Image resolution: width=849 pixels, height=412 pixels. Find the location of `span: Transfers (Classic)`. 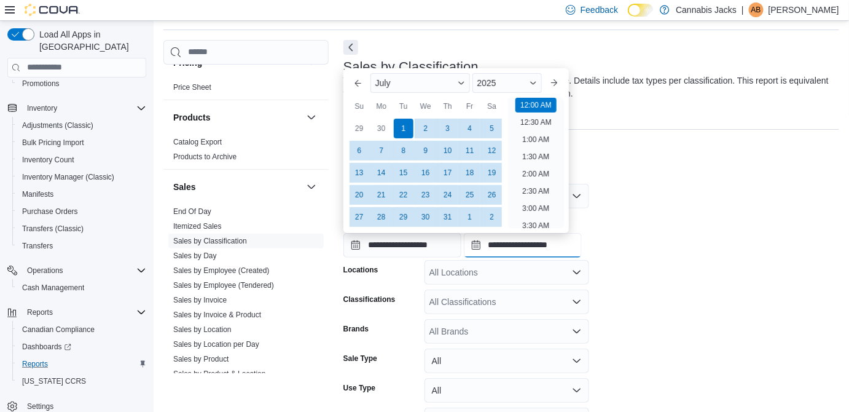

span: Transfers (Classic) is located at coordinates (82, 228).